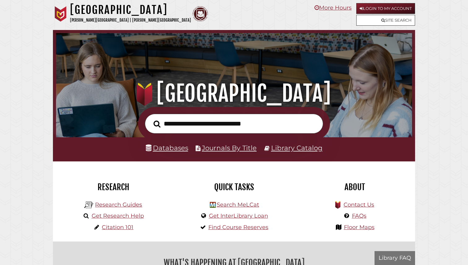 The height and width of the screenshot is (265, 468). Describe the element at coordinates (385, 20) in the screenshot. I see `a: Site Search` at that location.